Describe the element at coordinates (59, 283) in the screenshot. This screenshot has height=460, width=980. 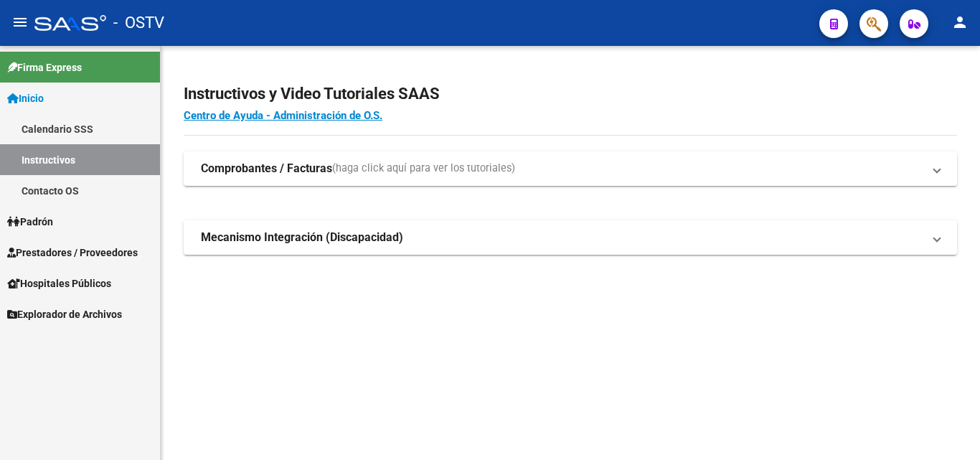
I see `span: Hospitales Públicos` at that location.